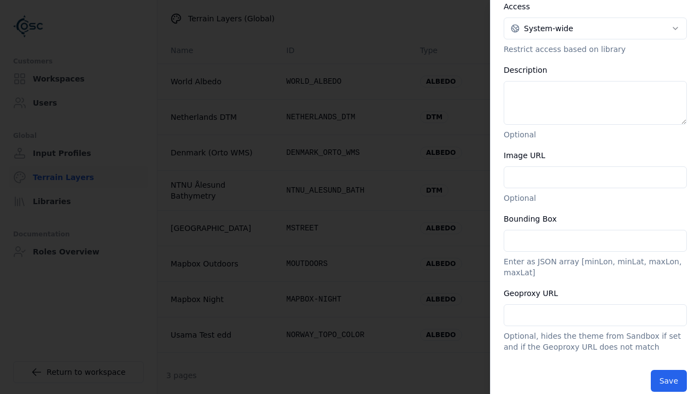 This screenshot has width=700, height=394. I want to click on p: Enter as JSON array [minLon, minLat, maxLon, maxLat], so click(595, 267).